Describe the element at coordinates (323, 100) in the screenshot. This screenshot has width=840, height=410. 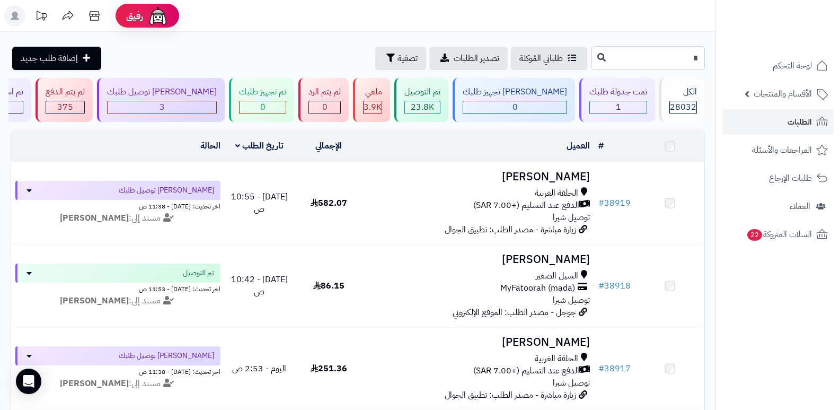
I see `a: لم يتم الرد 0` at that location.